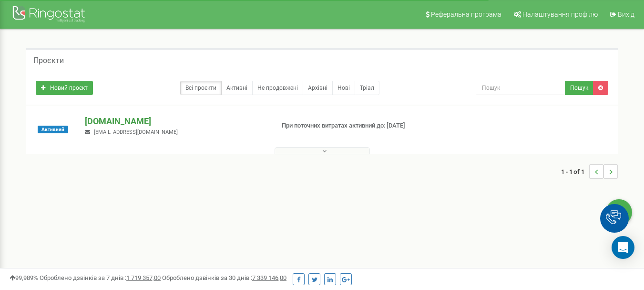 This screenshot has height=290, width=644. What do you see at coordinates (237, 88) in the screenshot?
I see `a: Активні` at bounding box center [237, 88].